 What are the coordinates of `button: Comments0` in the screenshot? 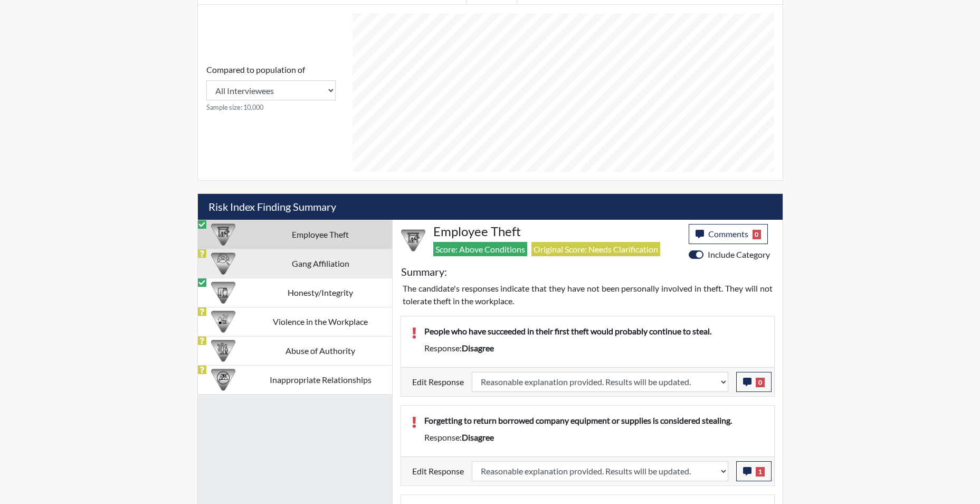 It's located at (728, 234).